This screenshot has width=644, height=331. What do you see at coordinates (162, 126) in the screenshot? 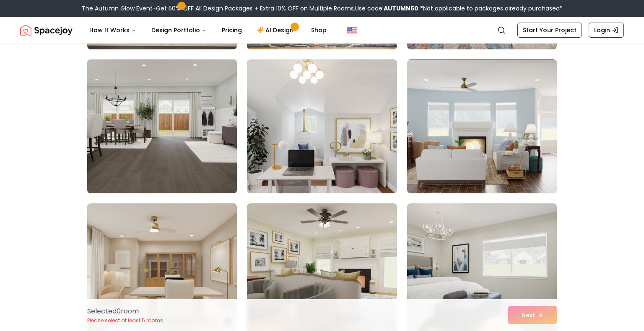
I see `img: Room room-28` at bounding box center [162, 126].